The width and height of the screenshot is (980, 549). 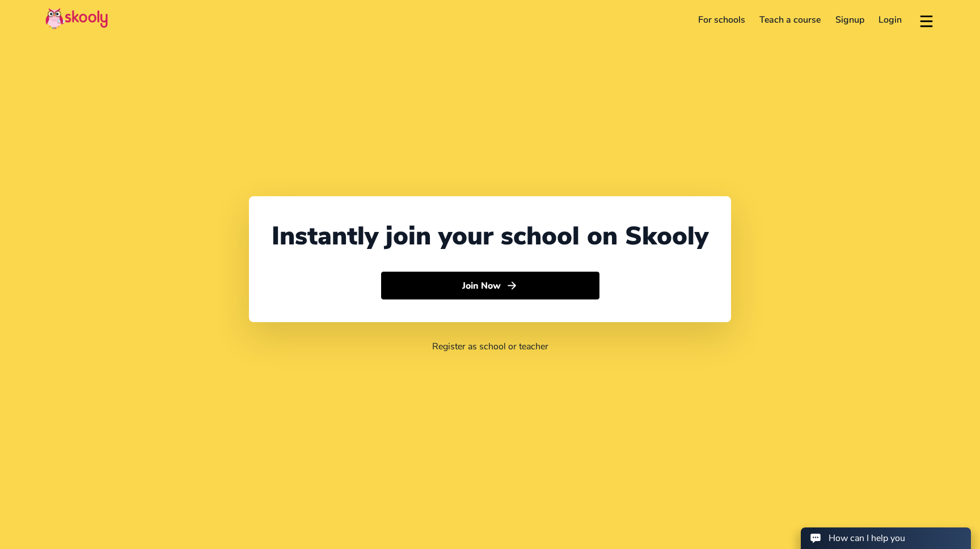 I want to click on a: Login, so click(x=891, y=19).